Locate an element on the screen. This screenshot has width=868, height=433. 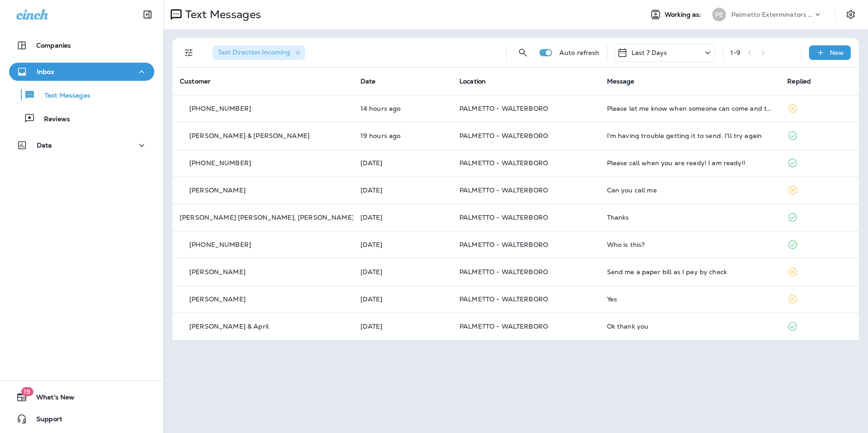
span: Date is located at coordinates (368, 81).